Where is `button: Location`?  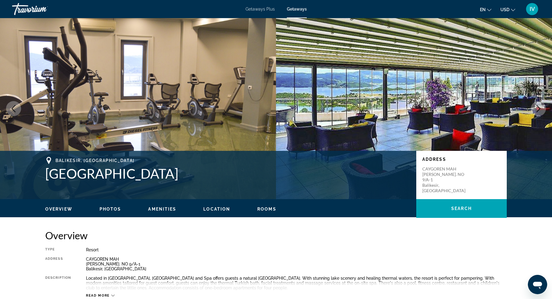 button: Location is located at coordinates (217, 209).